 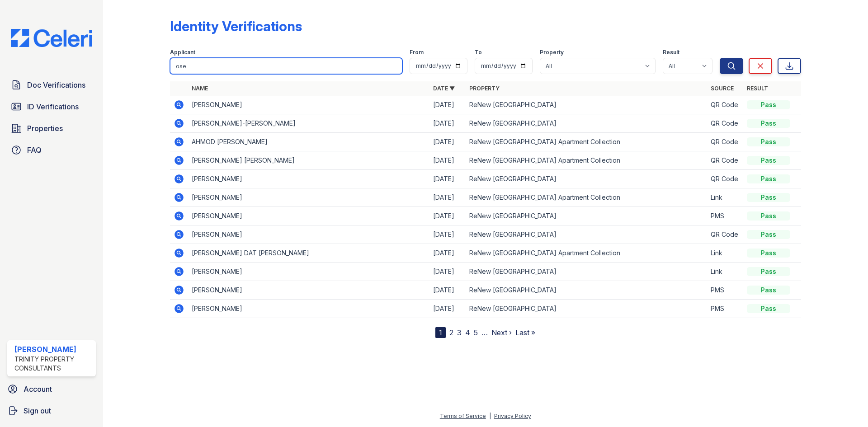 I want to click on a: Doc Verifications, so click(x=51, y=85).